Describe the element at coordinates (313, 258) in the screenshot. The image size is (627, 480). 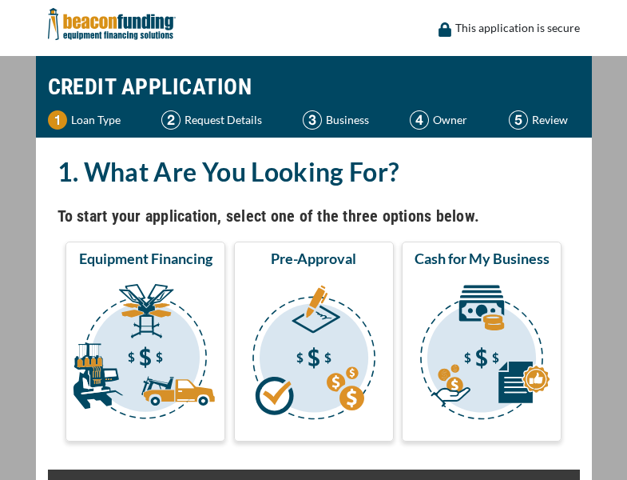
I see `span: Pre-Approval` at that location.